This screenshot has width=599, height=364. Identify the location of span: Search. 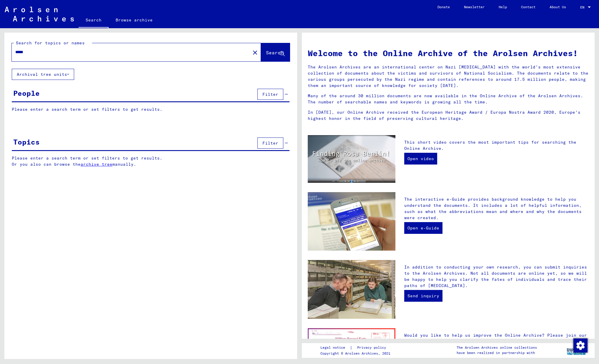
(275, 52).